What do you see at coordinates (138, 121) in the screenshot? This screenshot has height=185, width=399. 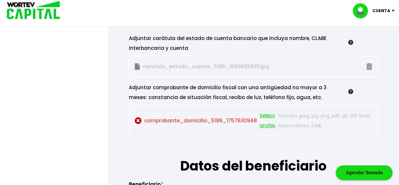 I see `img: cross-circle.ce22fdcf.svg` at bounding box center [138, 121].